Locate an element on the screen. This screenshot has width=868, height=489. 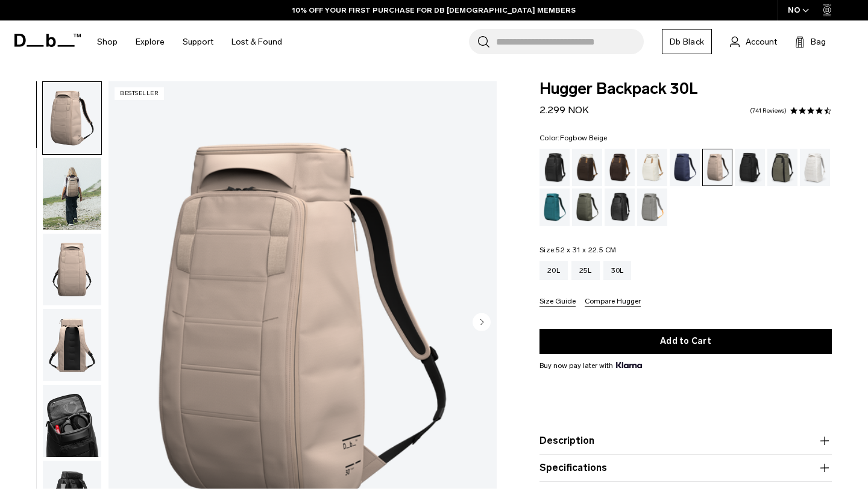
span: 2.299 NOK is located at coordinates (564, 110).